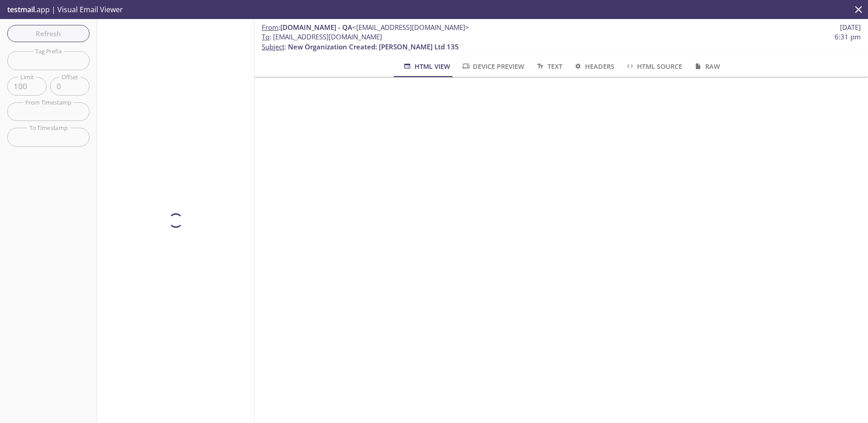  I want to click on span: HTML Source, so click(653, 66).